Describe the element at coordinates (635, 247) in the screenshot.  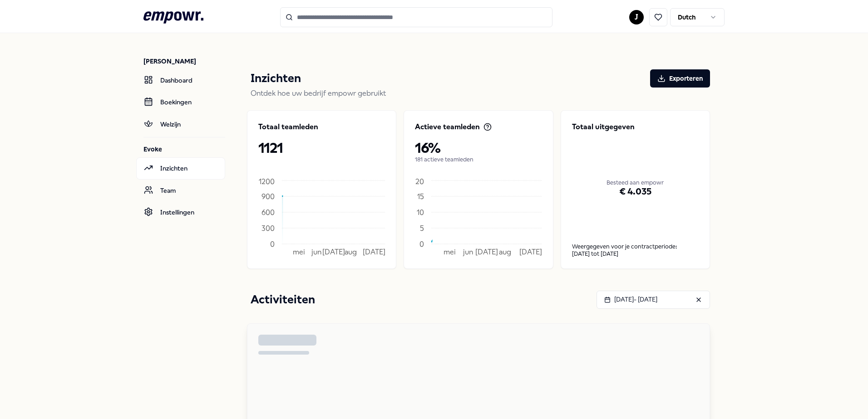
I see `p: Weergegeven voor je contractperiode:` at that location.